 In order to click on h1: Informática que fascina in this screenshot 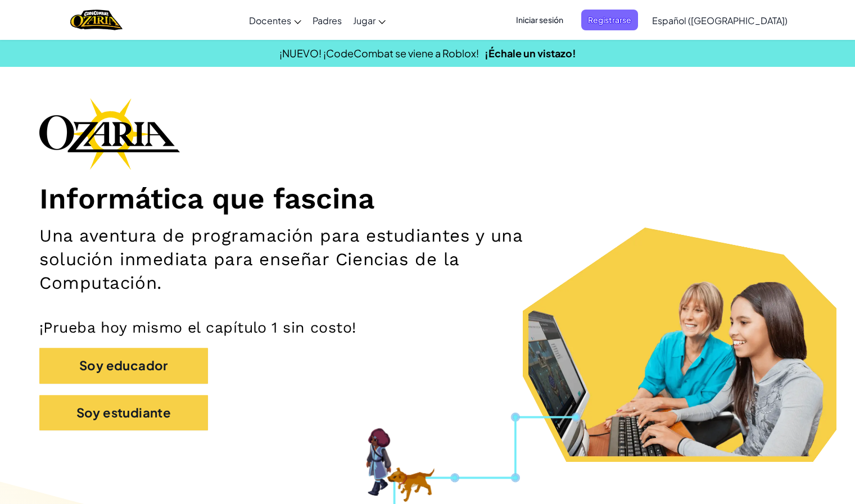, I will do `click(427, 198)`.